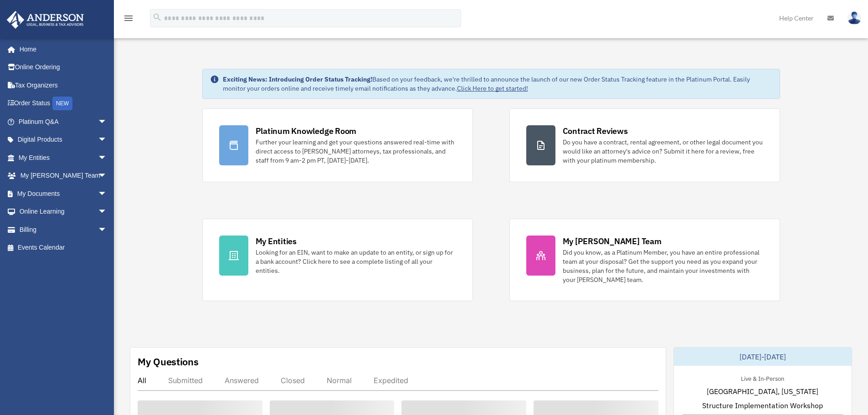 This screenshot has width=868, height=415. What do you see at coordinates (63, 193) in the screenshot?
I see `a: My Documentsarrow_drop_down` at bounding box center [63, 193].